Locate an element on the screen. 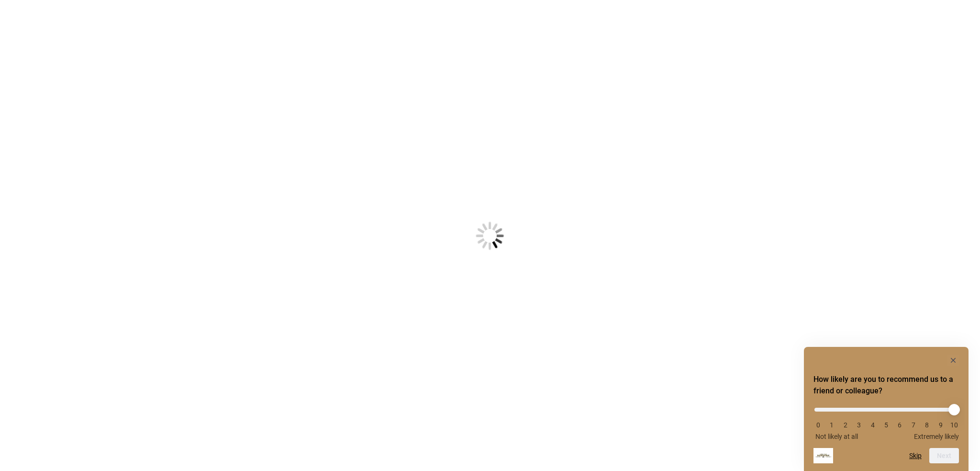 This screenshot has width=980, height=471. li: 4 is located at coordinates (873, 425).